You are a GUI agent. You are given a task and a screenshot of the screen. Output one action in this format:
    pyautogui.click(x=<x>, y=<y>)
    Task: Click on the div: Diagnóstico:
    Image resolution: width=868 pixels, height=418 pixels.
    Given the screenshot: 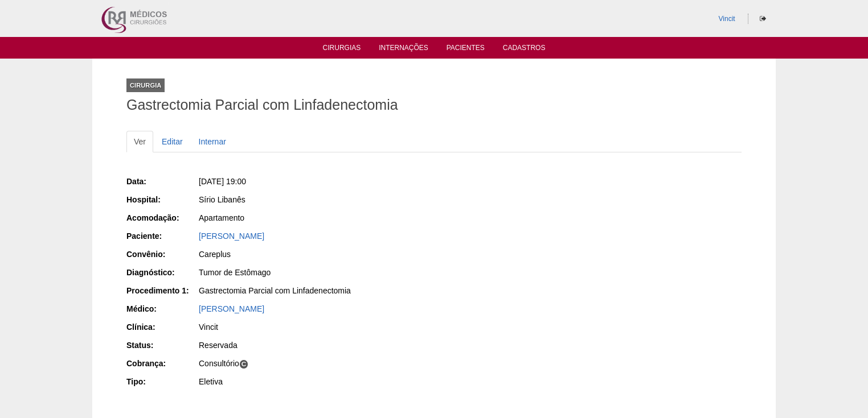 What is the action you would take?
    pyautogui.click(x=162, y=272)
    